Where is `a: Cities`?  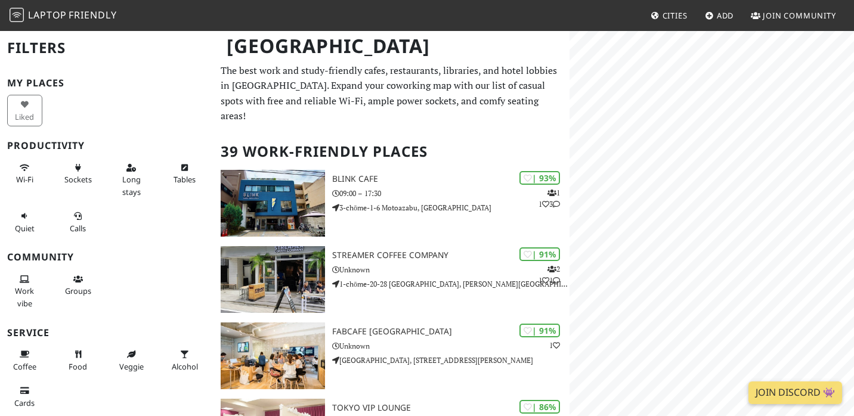 a: Cities is located at coordinates (669, 16).